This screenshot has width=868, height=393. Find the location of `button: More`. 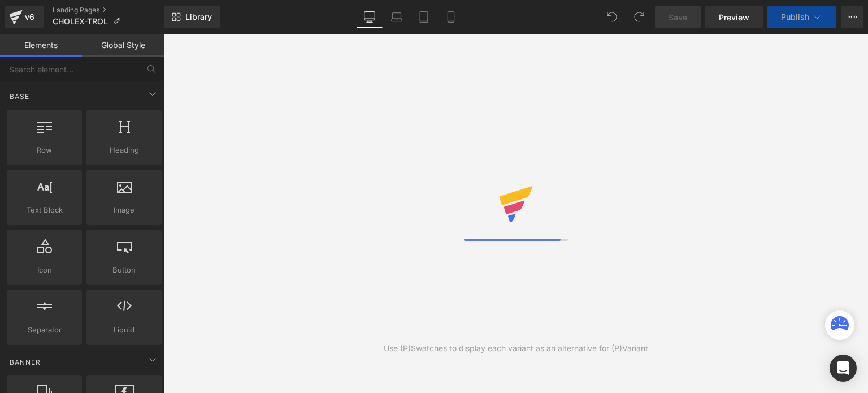

button: More is located at coordinates (853, 17).